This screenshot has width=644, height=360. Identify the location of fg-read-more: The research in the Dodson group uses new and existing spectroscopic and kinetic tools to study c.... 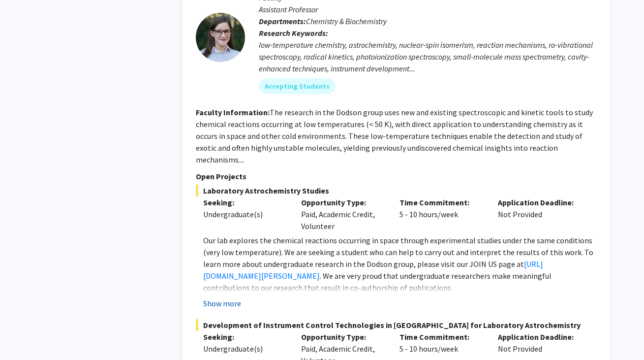
(394, 136).